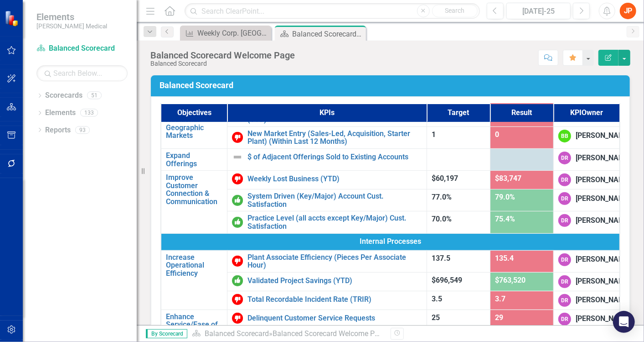 The height and width of the screenshot is (342, 644). What do you see at coordinates (72, 17) in the screenshot?
I see `span: Elements` at bounding box center [72, 17].